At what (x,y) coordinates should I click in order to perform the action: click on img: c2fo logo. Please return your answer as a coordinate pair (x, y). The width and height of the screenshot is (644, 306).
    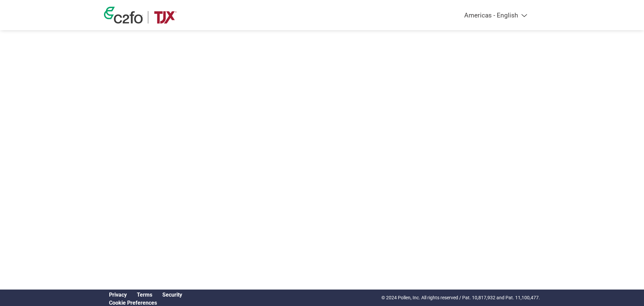
    Looking at the image, I should click on (123, 15).